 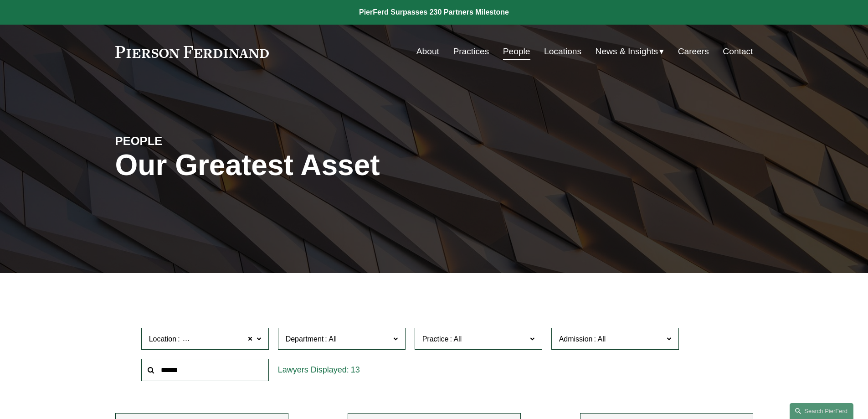 I want to click on a: Practices, so click(x=471, y=52).